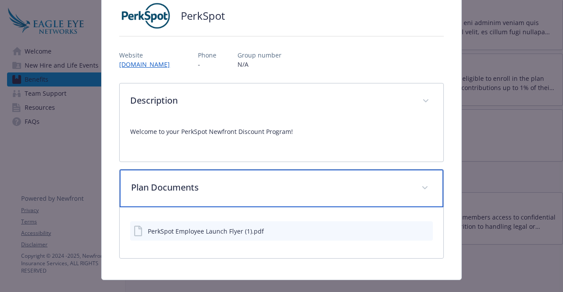 The image size is (563, 292). What do you see at coordinates (206, 231) in the screenshot?
I see `div: PerkSpot Employee Launch Flyer (1).pdf` at bounding box center [206, 231].